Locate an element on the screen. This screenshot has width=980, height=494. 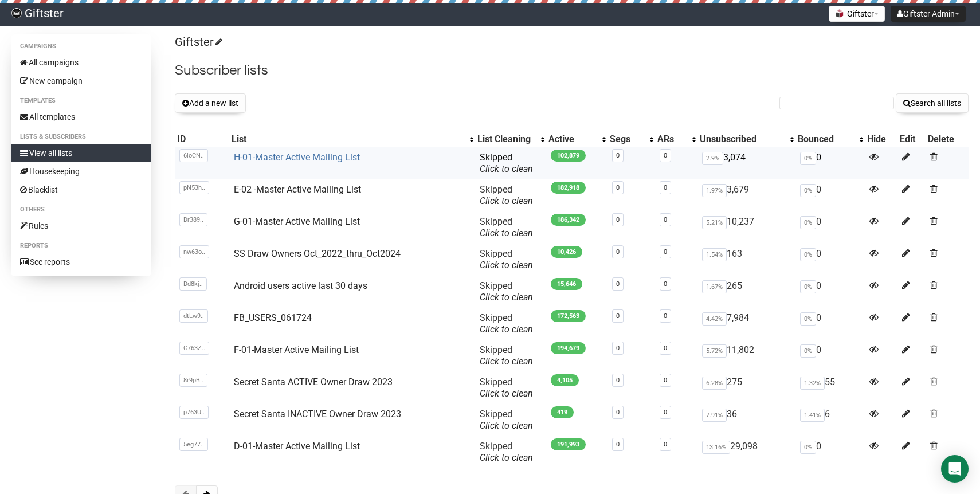
span: 7.91% is located at coordinates (714, 415).